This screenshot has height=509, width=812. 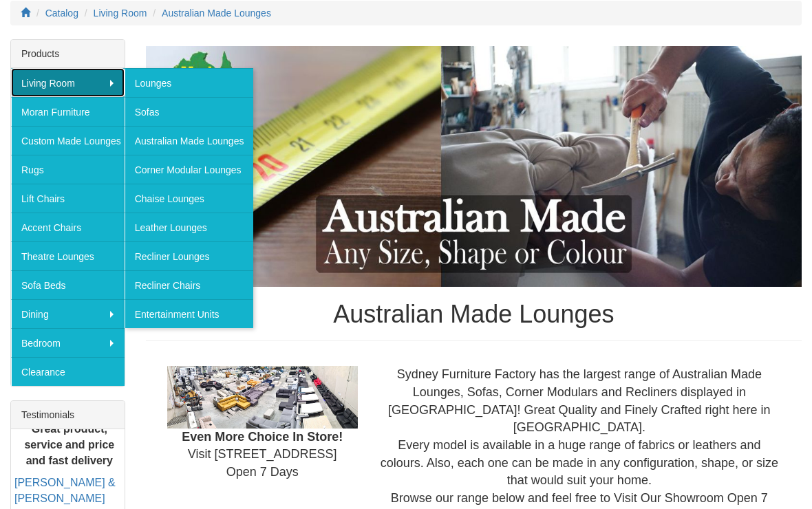 I want to click on a: Sofas, so click(x=189, y=112).